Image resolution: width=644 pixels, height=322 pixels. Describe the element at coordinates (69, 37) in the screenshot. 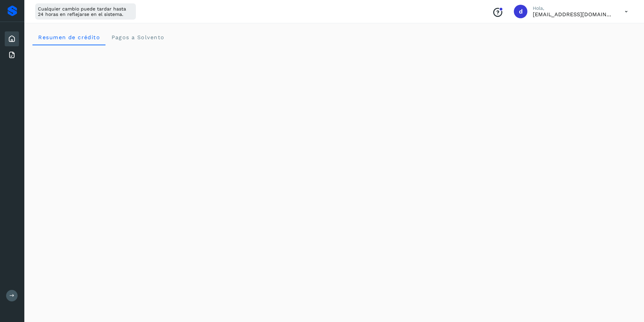

I see `span: Resumen de crédito` at that location.